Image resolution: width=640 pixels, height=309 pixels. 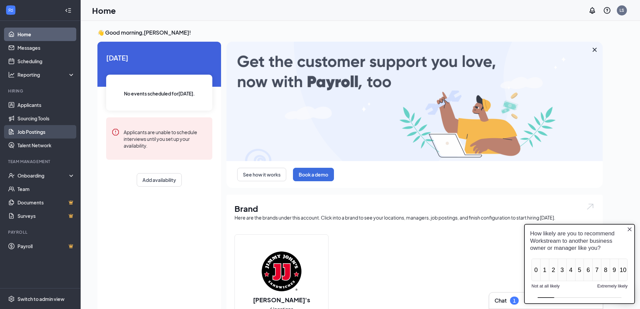 I want to click on img: Jimmy John's, so click(x=281, y=271).